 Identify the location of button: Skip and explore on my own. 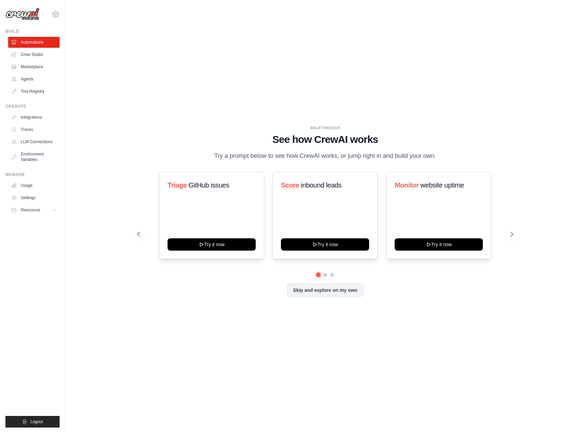
(325, 290).